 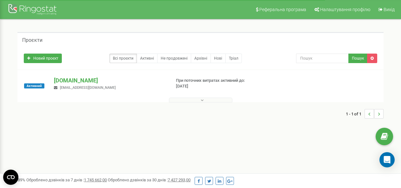 I want to click on span: Активний, so click(x=34, y=86).